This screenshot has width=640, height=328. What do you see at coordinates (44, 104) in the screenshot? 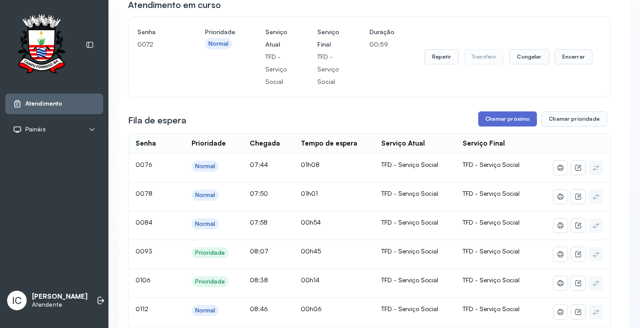
I see `span: Atendimento` at bounding box center [44, 104].